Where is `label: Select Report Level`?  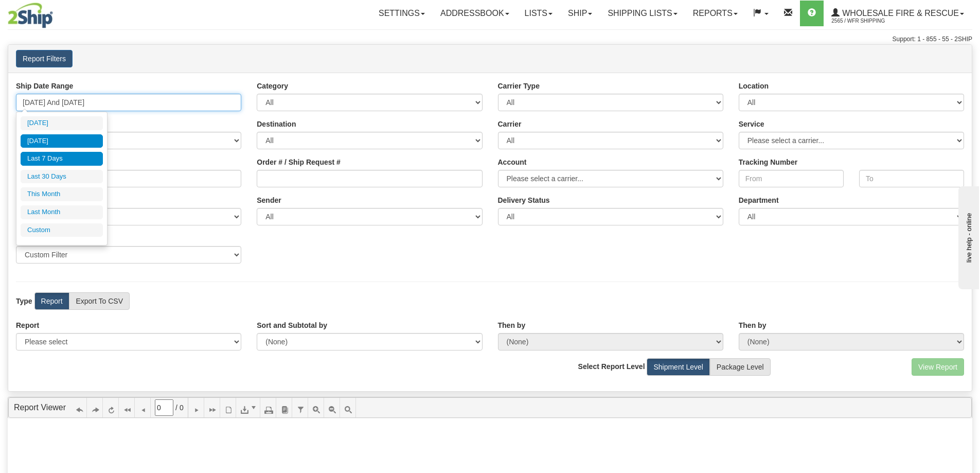 label: Select Report Level is located at coordinates (612, 367).